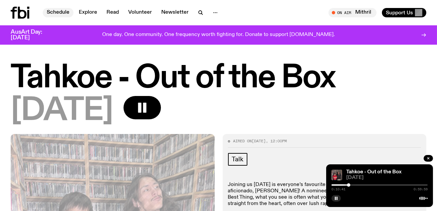 Image resolution: width=437 pixels, height=211 pixels. What do you see at coordinates (238, 160) in the screenshot?
I see `a: Talk` at bounding box center [238, 160].